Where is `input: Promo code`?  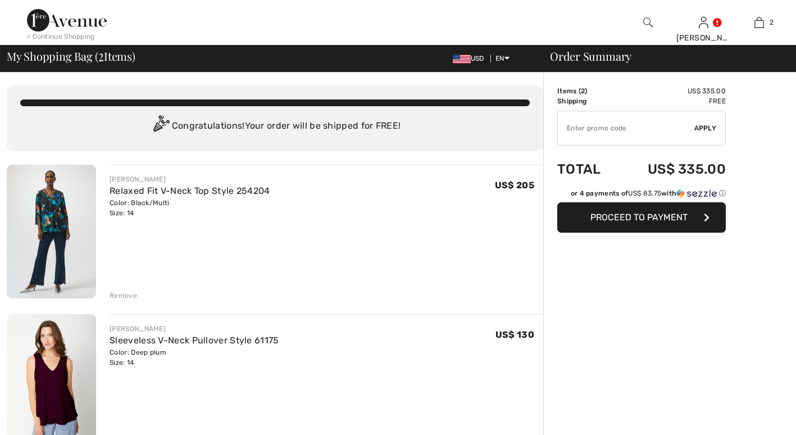
input: Promo code is located at coordinates (626, 128).